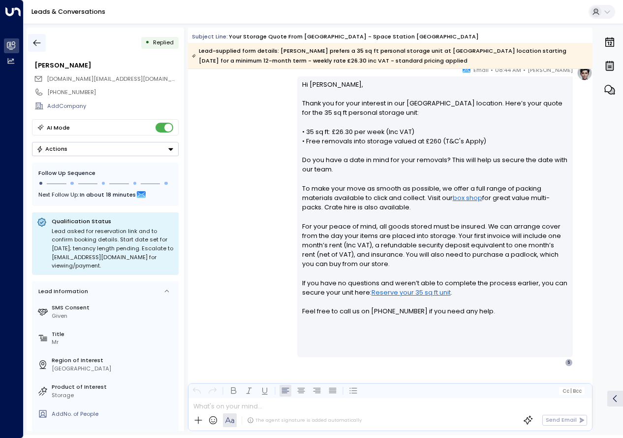  I want to click on div: Mr, so click(113, 342).